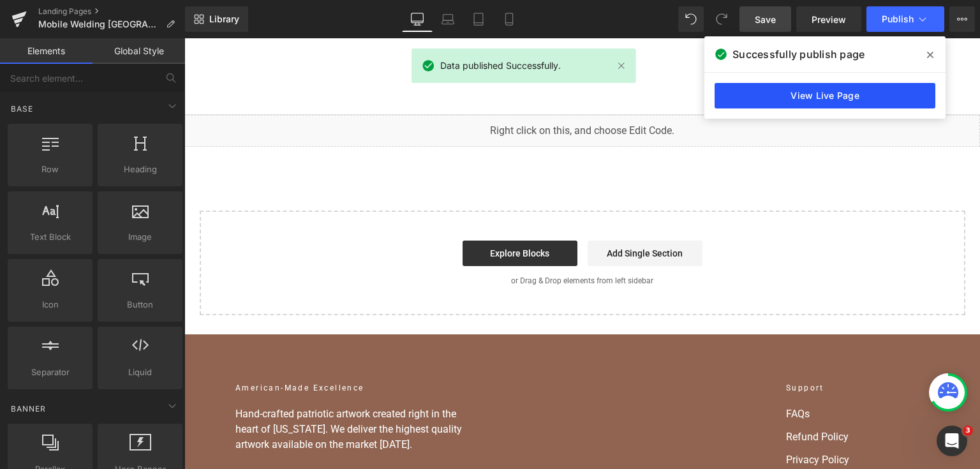  Describe the element at coordinates (49, 169) in the screenshot. I see `span: Row` at that location.